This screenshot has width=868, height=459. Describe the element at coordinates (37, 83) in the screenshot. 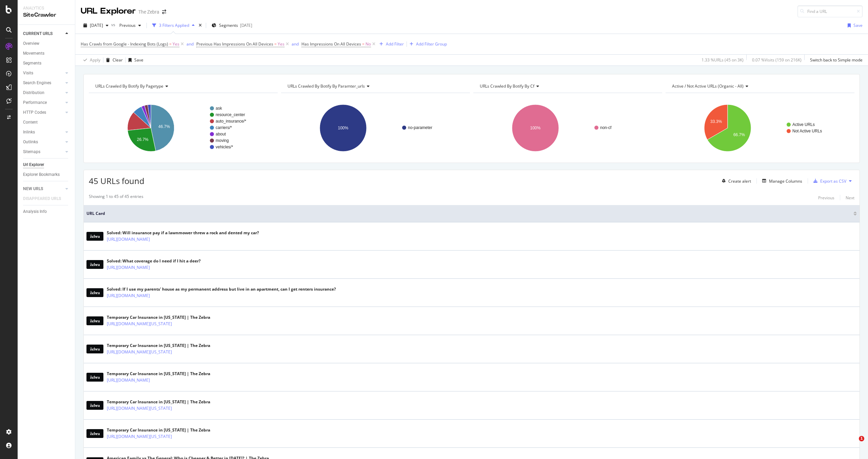

I see `div: Search Engines` at that location.